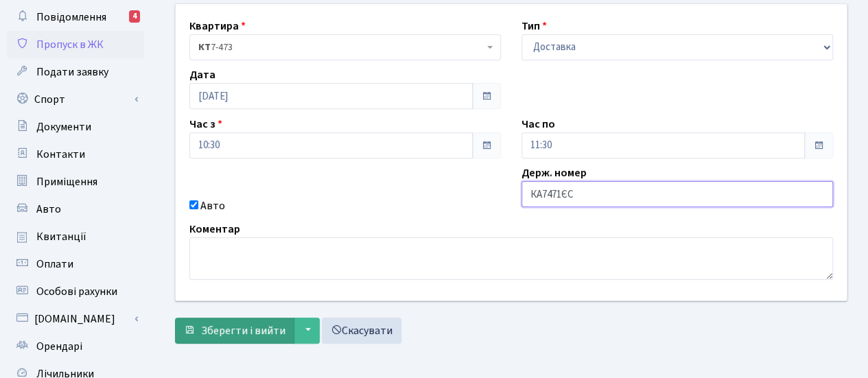  What do you see at coordinates (75, 99) in the screenshot?
I see `a: Спорт` at bounding box center [75, 99].